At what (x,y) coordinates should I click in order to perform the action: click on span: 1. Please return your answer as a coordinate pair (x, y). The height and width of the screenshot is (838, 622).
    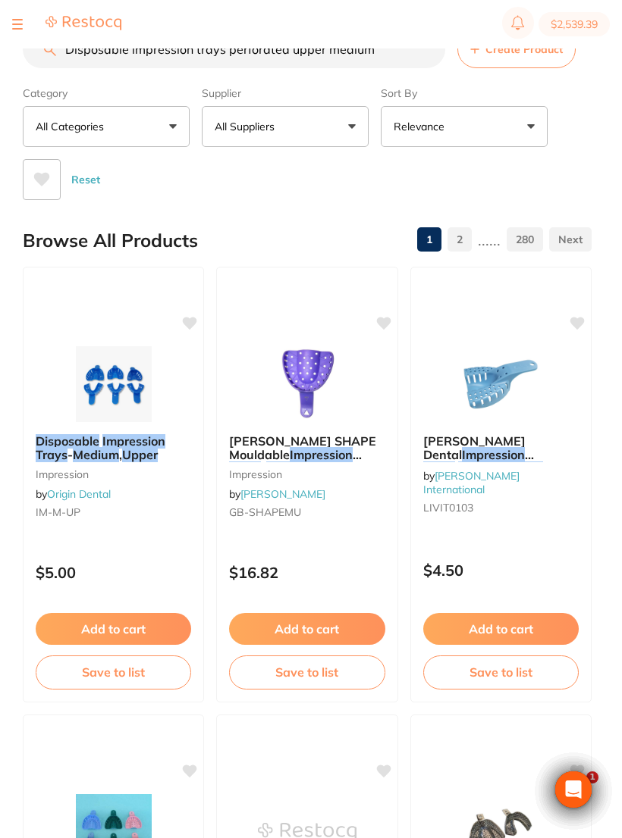
    Looking at the image, I should click on (592, 778).